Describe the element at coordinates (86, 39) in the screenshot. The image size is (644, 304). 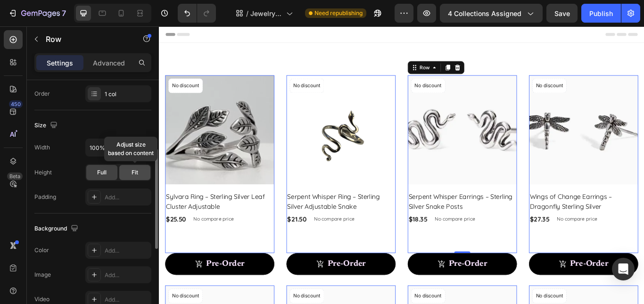
I see `p: Row` at that location.